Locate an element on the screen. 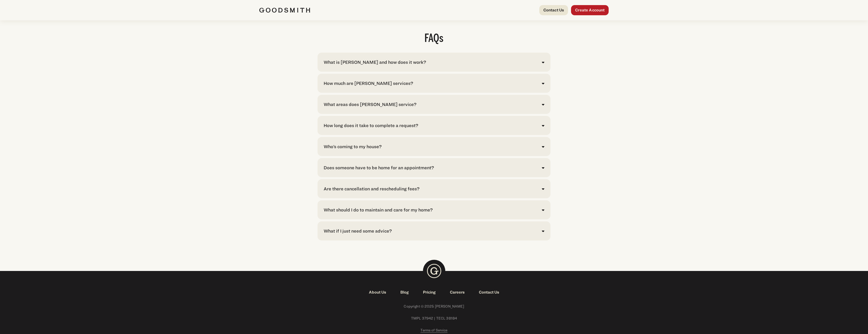 The image size is (868, 334). a: Pricing is located at coordinates (429, 292).